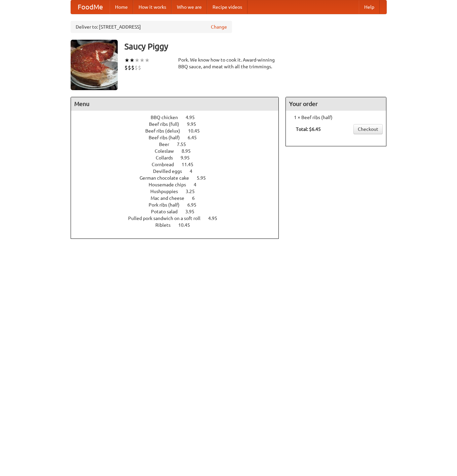 This screenshot has height=476, width=457. I want to click on span: 6.45, so click(195, 137).